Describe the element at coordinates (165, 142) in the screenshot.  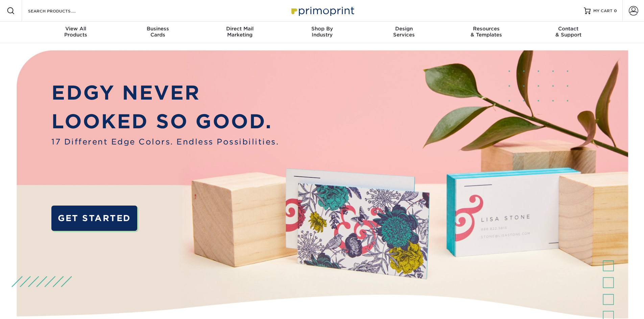
I see `span: 17 Different Edge Colors. Endless Possibilities.` at that location.